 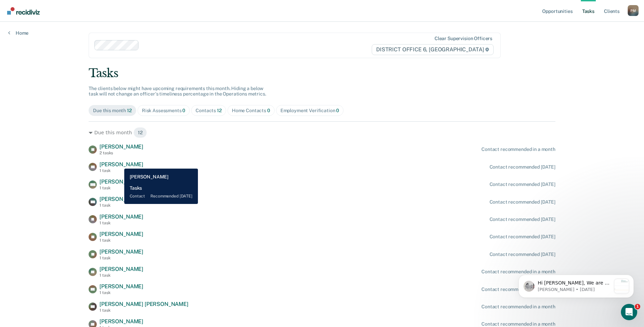 I want to click on span: 1, so click(x=637, y=306).